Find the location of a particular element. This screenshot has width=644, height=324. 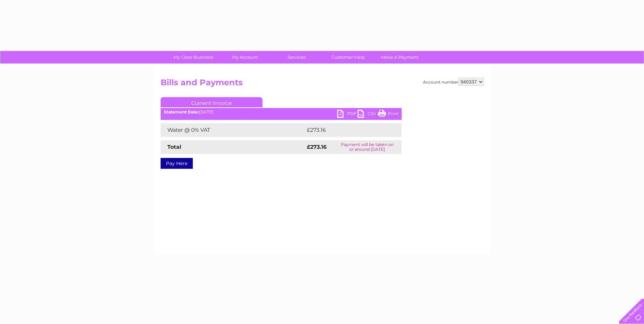

h2: Bills and Payments is located at coordinates (322, 84).